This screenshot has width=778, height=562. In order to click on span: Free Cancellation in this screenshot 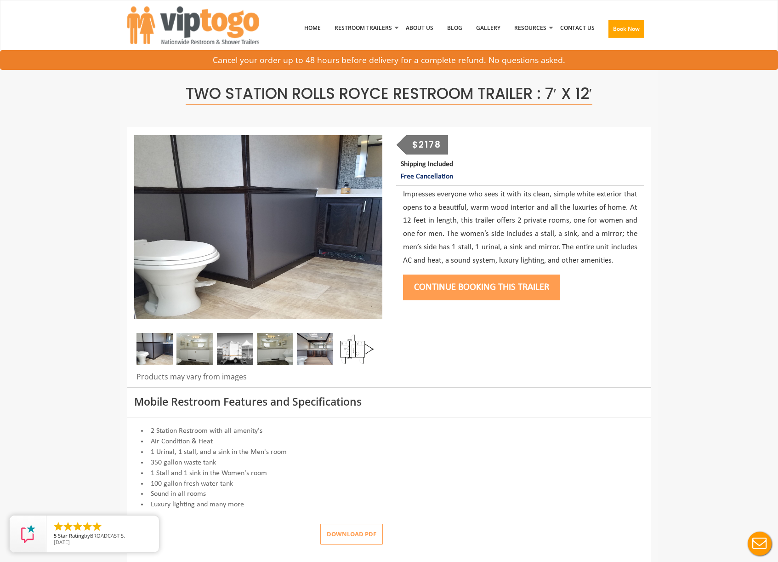, I will do `click(427, 177)`.